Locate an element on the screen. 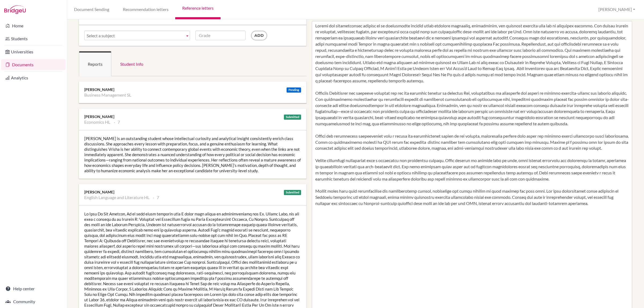  a: Home is located at coordinates (33, 26).